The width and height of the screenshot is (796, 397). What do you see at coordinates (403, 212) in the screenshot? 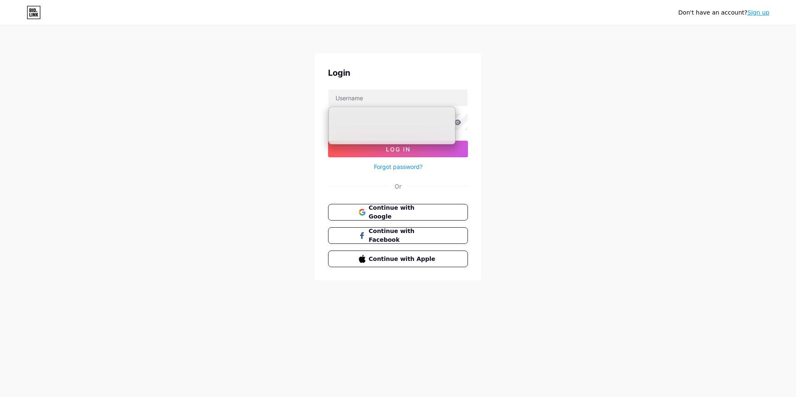
I see `span: Continue with Google` at bounding box center [403, 212].